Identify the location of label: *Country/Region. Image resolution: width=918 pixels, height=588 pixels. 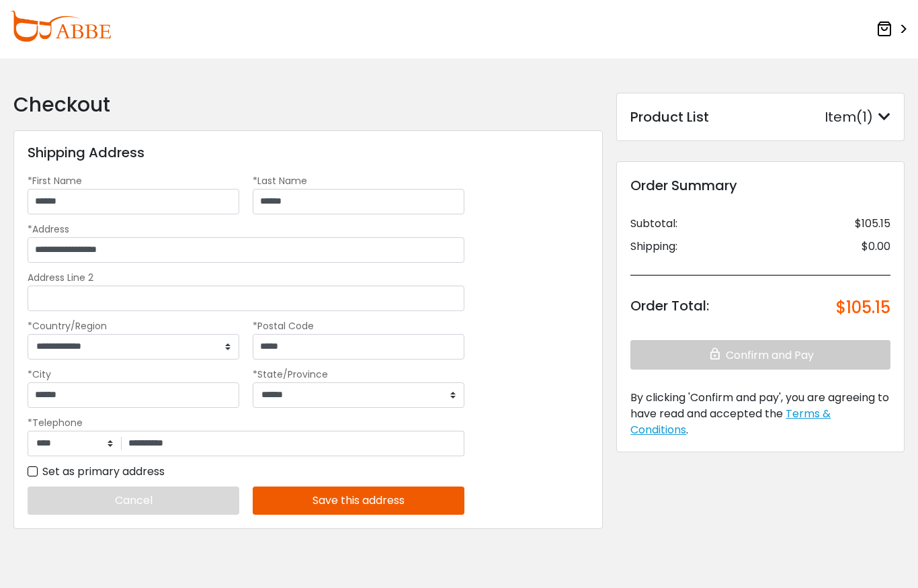
(67, 326).